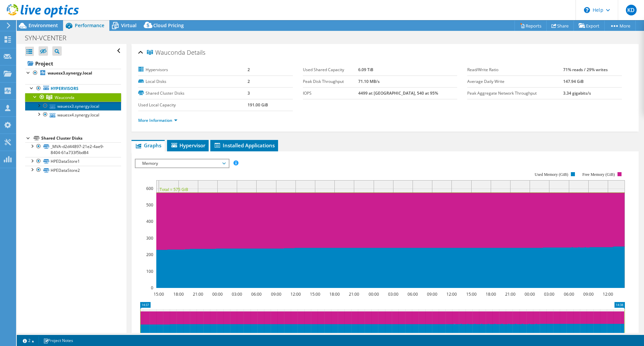 The image size is (644, 346). What do you see at coordinates (150, 221) in the screenshot?
I see `text: 400` at bounding box center [150, 221].